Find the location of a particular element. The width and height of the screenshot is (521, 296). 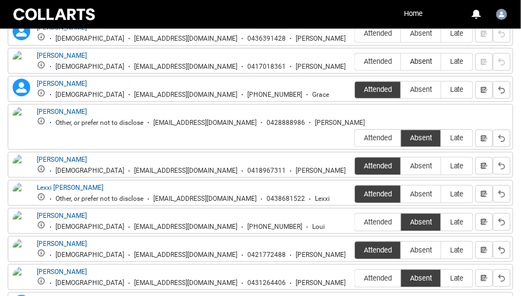

div: 0438681522 is located at coordinates (286, 198).